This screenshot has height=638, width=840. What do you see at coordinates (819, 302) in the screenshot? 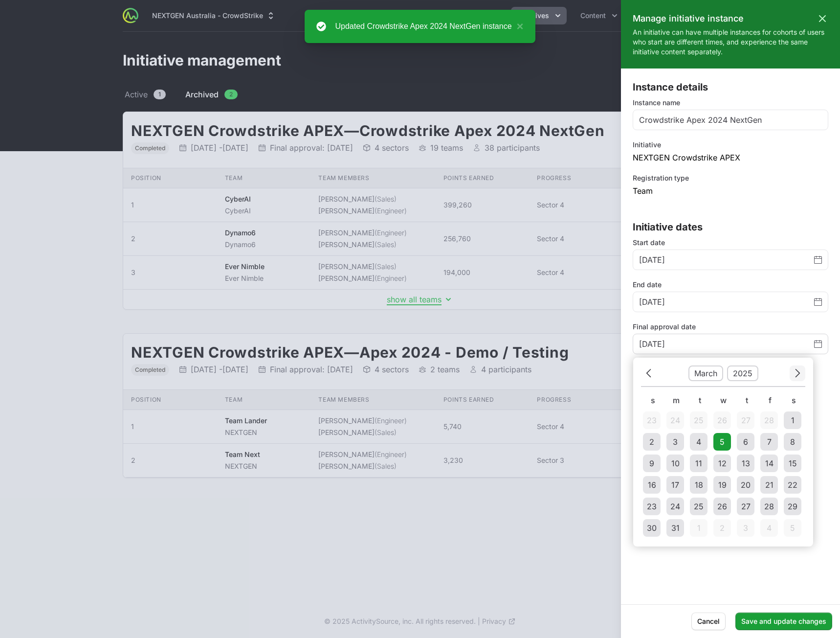
I see `div: Change date, January 22, 2025` at bounding box center [819, 302].